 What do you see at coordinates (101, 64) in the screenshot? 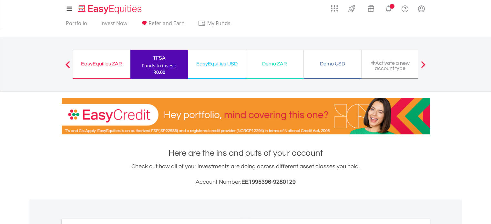
I see `div: EasyEquities ZAR` at bounding box center [101, 64].